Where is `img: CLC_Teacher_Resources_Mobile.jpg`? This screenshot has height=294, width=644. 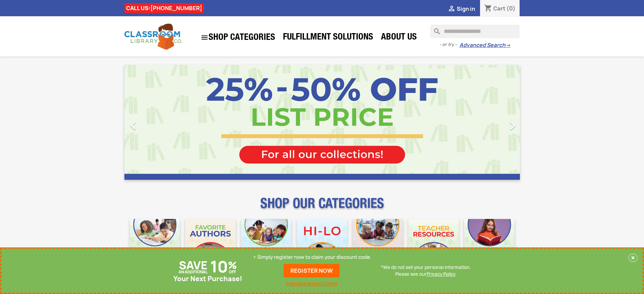 img: CLC_Teacher_Resources_Mobile.jpg is located at coordinates (434, 244).